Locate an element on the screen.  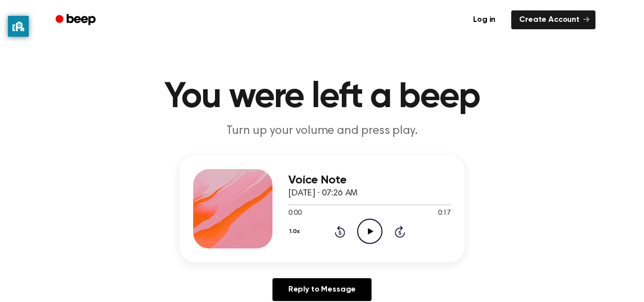
span: 0:17 is located at coordinates (444, 213).